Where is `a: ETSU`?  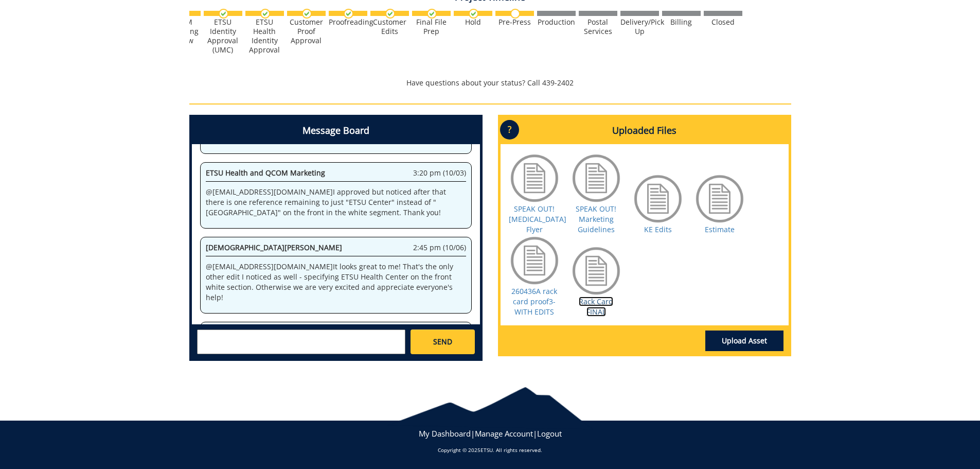 a: ETSU is located at coordinates (487, 450).